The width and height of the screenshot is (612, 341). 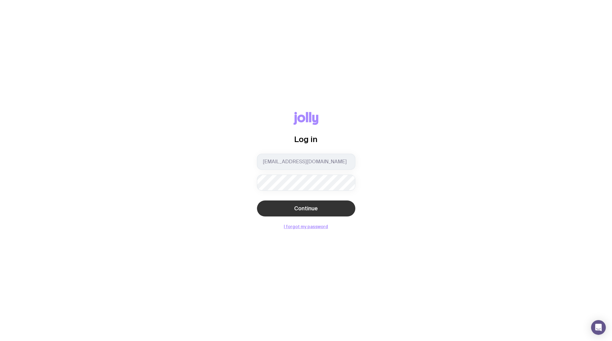 What do you see at coordinates (306, 139) in the screenshot?
I see `span: Log in` at bounding box center [306, 139].